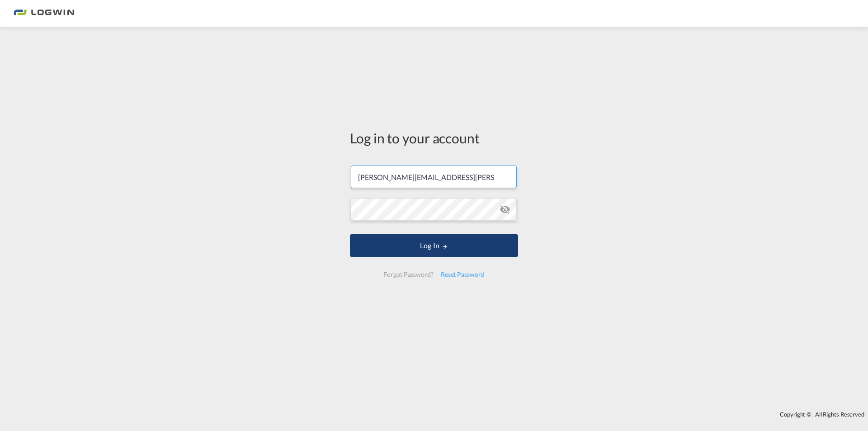  What do you see at coordinates (408, 275) in the screenshot?
I see `div: Forgot Password?` at bounding box center [408, 275].